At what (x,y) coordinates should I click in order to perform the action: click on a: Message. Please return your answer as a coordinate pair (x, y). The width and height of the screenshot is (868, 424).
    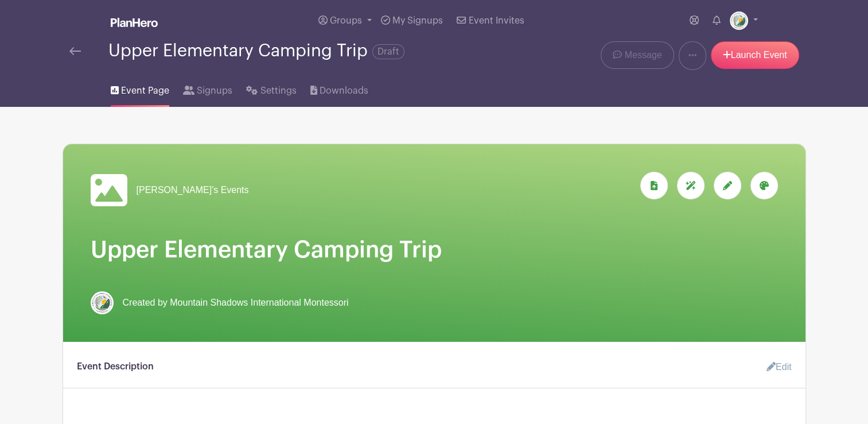
    Looking at the image, I should click on (637, 55).